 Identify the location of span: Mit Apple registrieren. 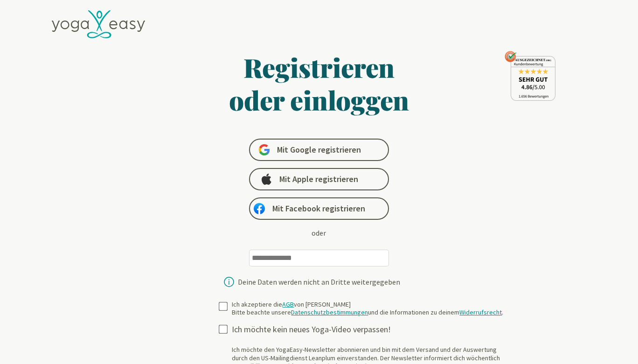
(319, 179).